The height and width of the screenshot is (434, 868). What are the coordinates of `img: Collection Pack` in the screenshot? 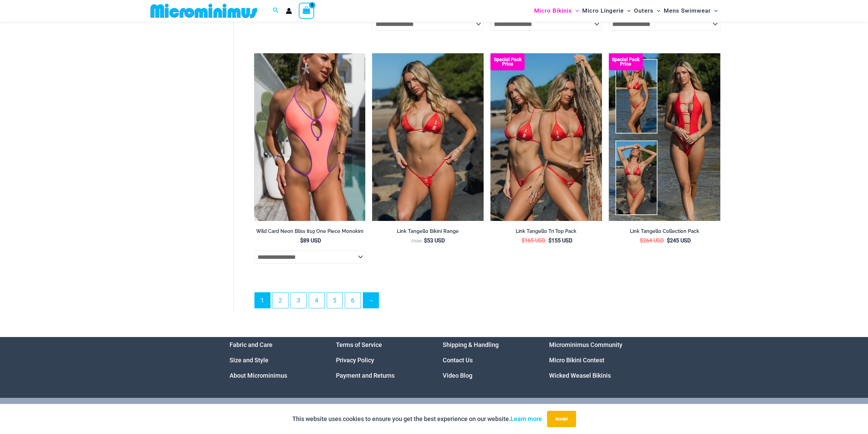 It's located at (664, 137).